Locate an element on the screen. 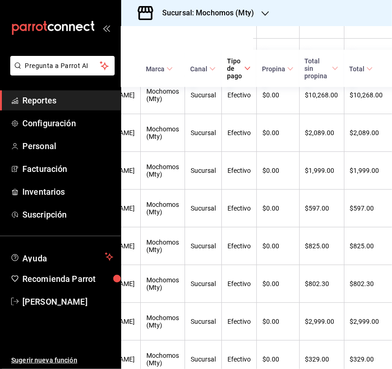 This screenshot has height=369, width=392. span: Marca is located at coordinates (159, 69).